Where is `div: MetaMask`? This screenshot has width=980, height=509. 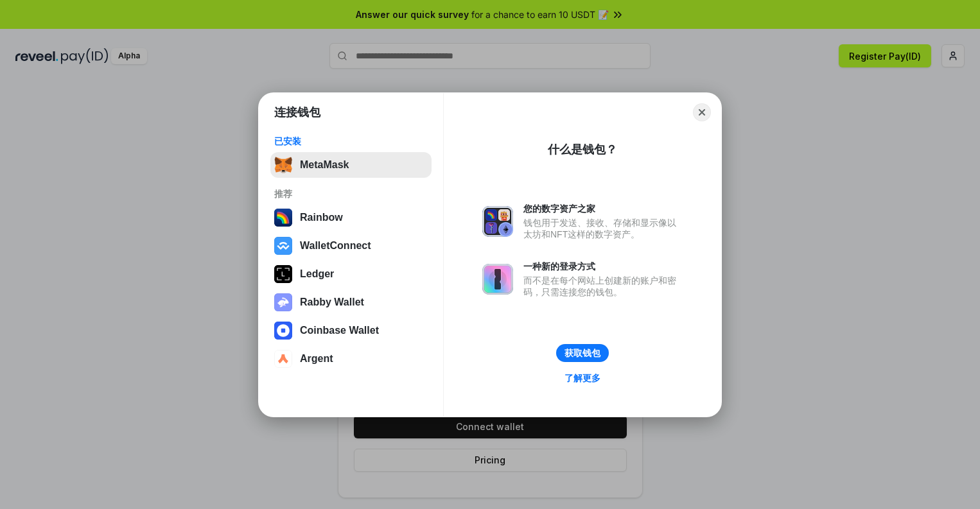
div: MetaMask is located at coordinates (325, 165).